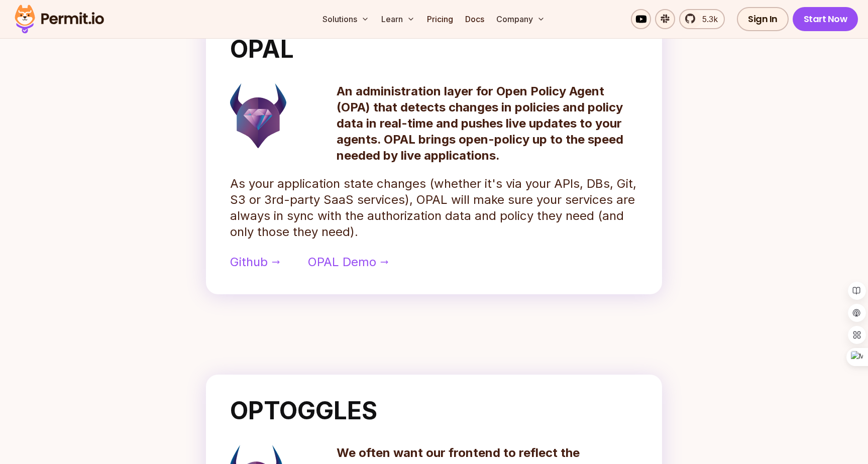 The width and height of the screenshot is (868, 464). I want to click on a: Pricing, so click(440, 19).